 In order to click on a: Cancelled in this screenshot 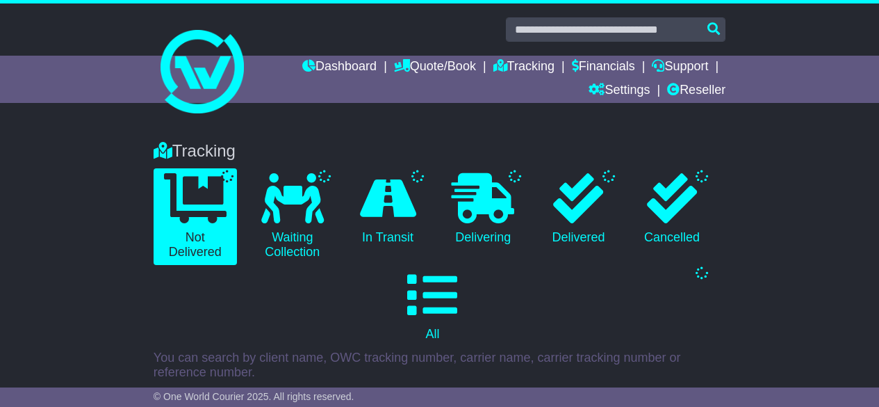, I will do `click(672, 209)`.